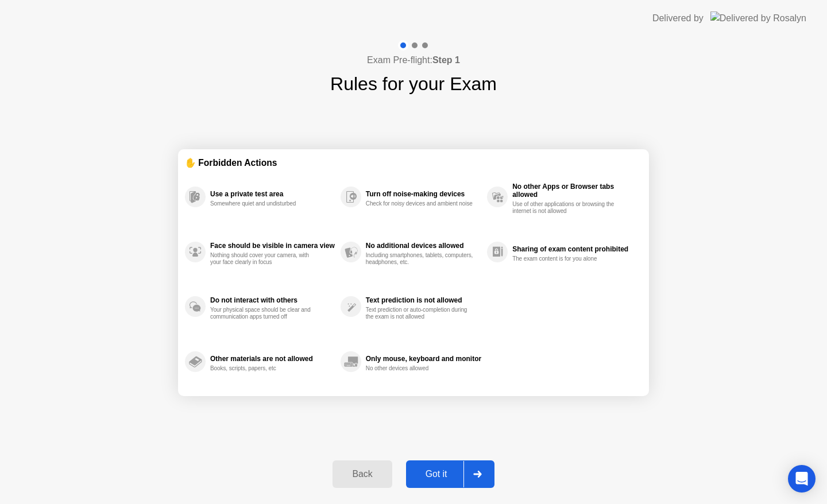 The height and width of the screenshot is (504, 827). Describe the element at coordinates (446, 59) in the screenshot. I see `b: Step 1` at that location.